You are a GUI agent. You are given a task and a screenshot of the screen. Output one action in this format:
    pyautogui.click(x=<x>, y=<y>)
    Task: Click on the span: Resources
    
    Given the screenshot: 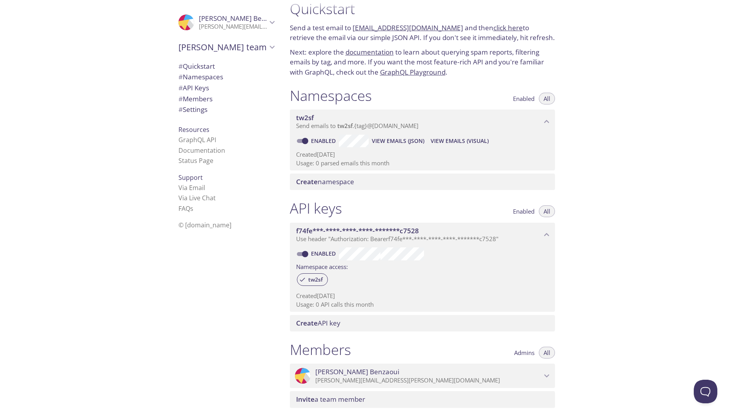 What is the action you would take?
    pyautogui.click(x=194, y=129)
    